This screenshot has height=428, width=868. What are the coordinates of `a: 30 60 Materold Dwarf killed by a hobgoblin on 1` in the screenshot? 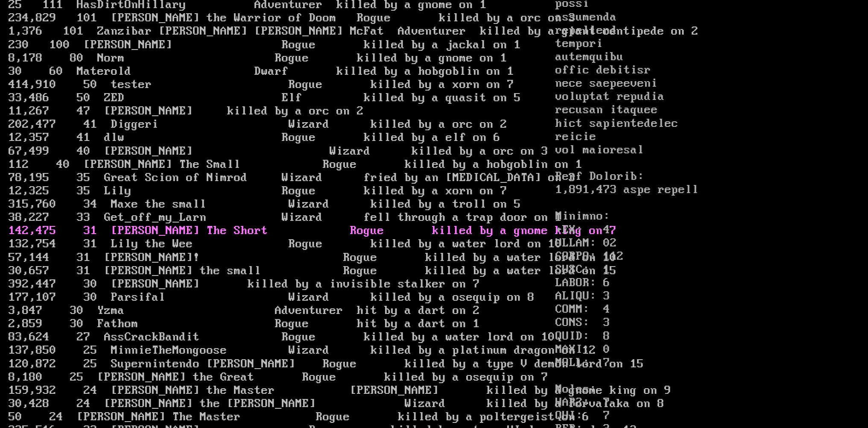 It's located at (262, 71).